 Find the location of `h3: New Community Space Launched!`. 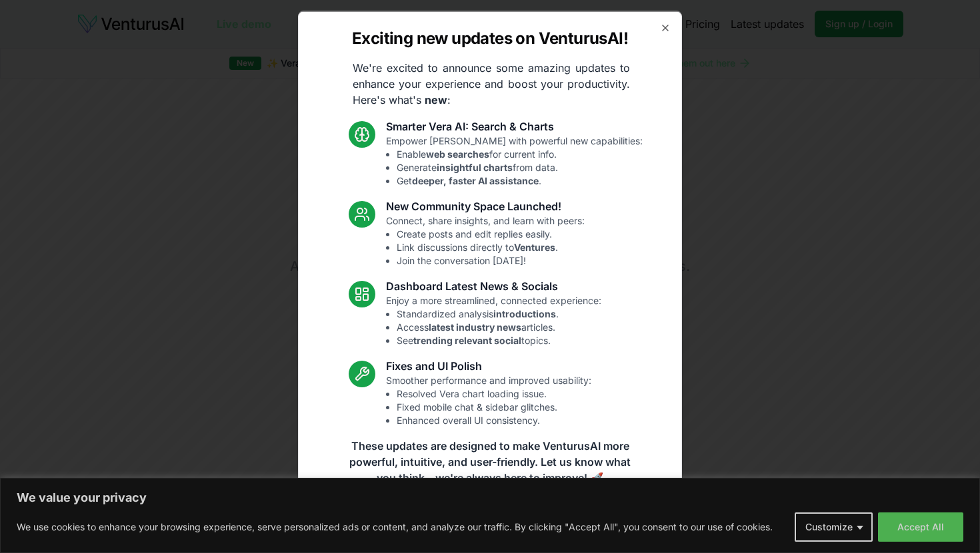

h3: New Community Space Launched! is located at coordinates (485, 205).